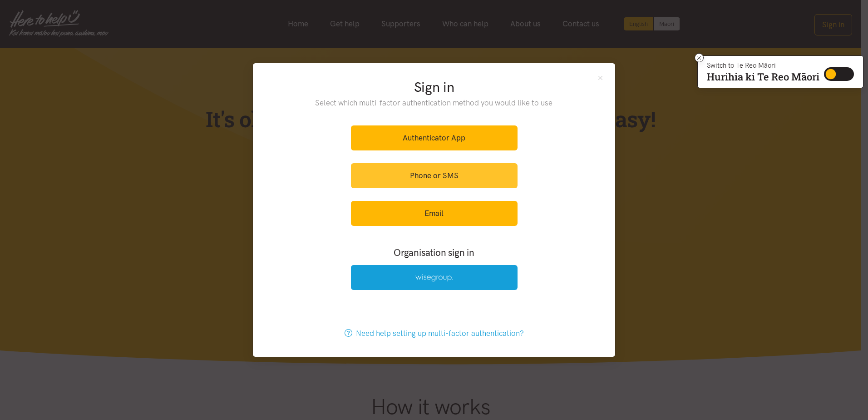 This screenshot has height=420, width=868. What do you see at coordinates (434, 277) in the screenshot?
I see `img: Wise Group` at bounding box center [434, 277].